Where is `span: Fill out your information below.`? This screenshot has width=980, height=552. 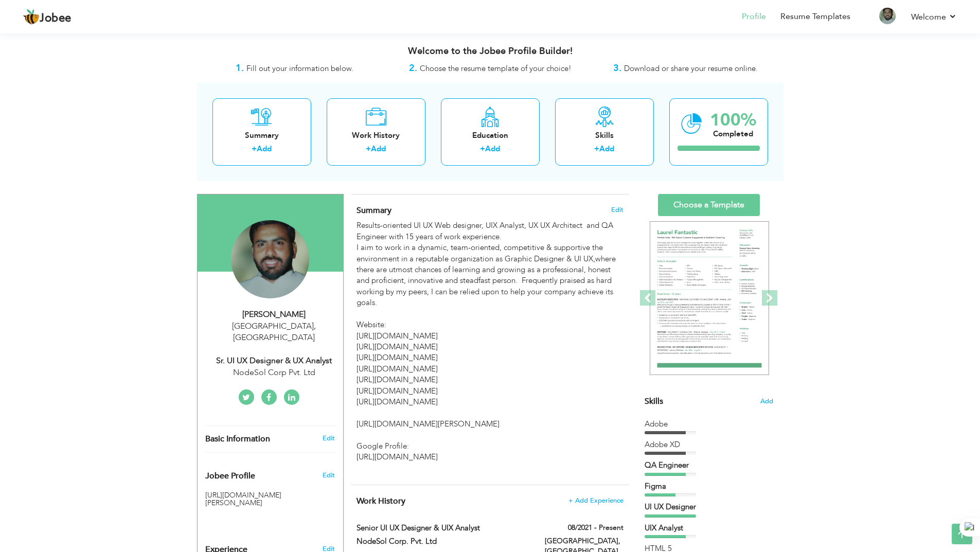
span: Fill out your information below. is located at coordinates (300, 69).